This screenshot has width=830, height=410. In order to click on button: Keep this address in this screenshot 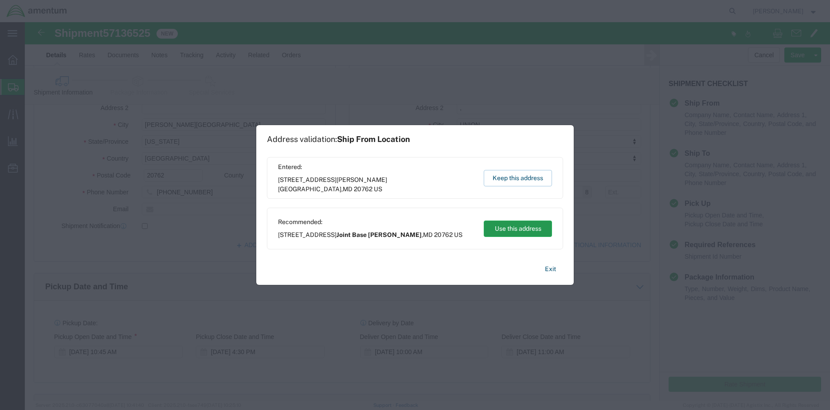, I will do `click(518, 178)`.